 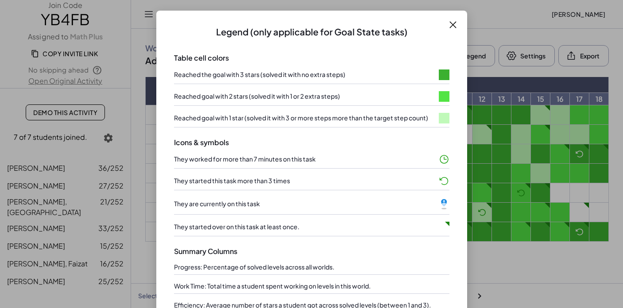 I want to click on div: They started this task more than 3 times, so click(x=312, y=183).